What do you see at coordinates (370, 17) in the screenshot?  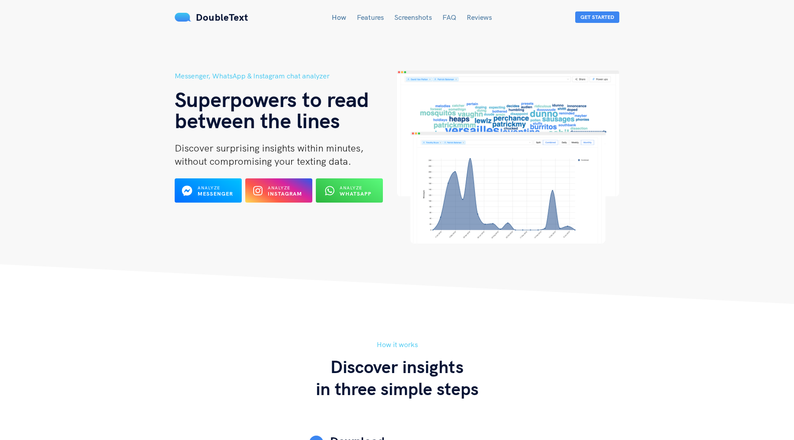 I see `a: Features` at bounding box center [370, 17].